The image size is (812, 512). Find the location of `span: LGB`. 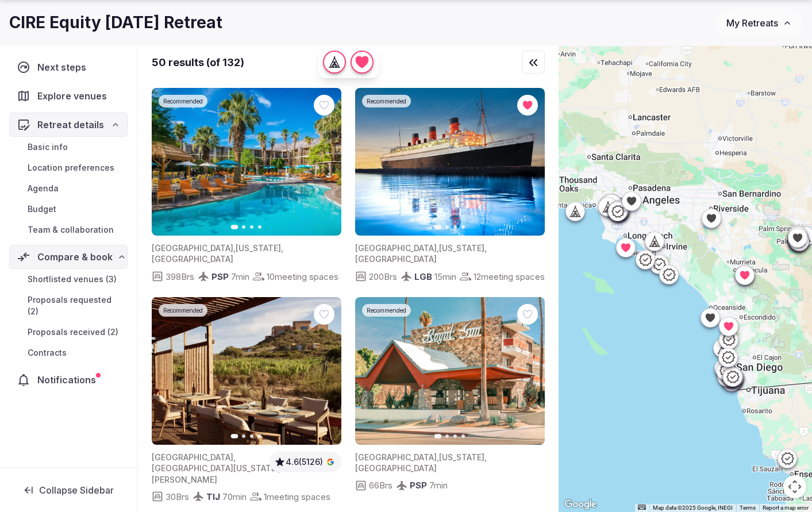

span: LGB is located at coordinates (423, 276).